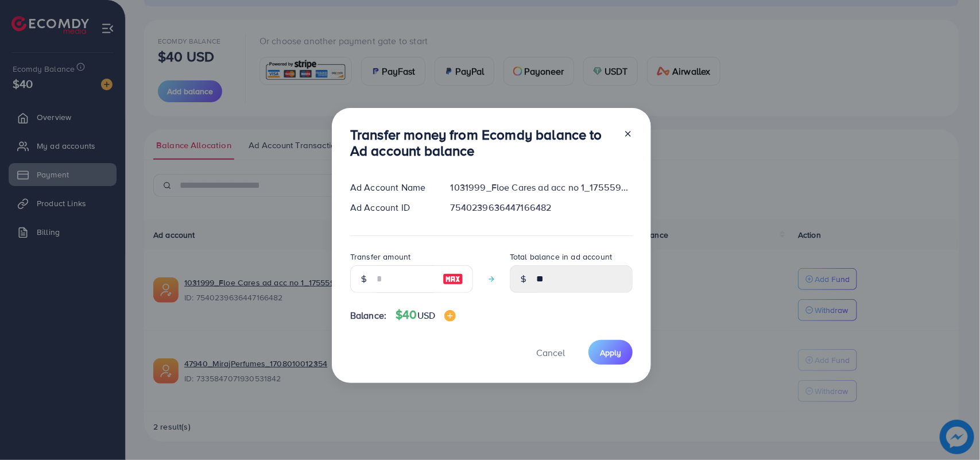 Image resolution: width=980 pixels, height=460 pixels. What do you see at coordinates (542, 188) in the screenshot?
I see `div: 1031999_Floe Cares ad acc no 1_1755598915786` at bounding box center [542, 188].